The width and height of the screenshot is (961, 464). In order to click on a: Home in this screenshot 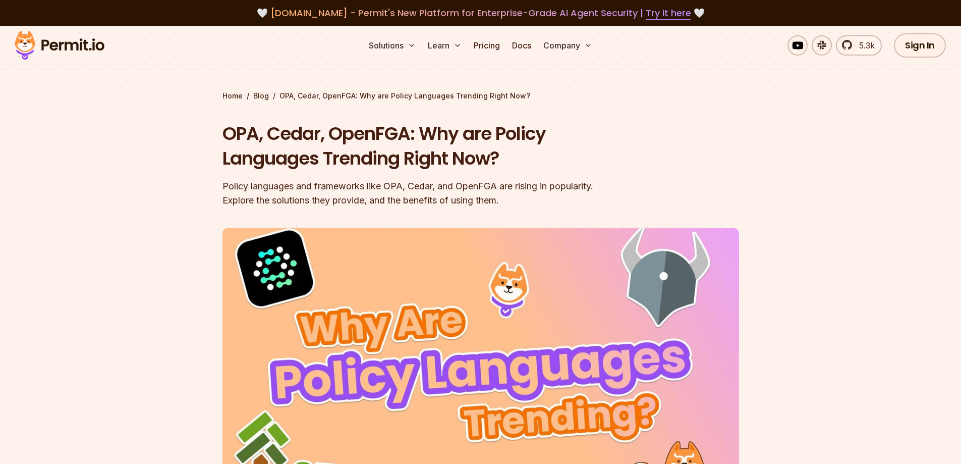, I will do `click(233, 96)`.